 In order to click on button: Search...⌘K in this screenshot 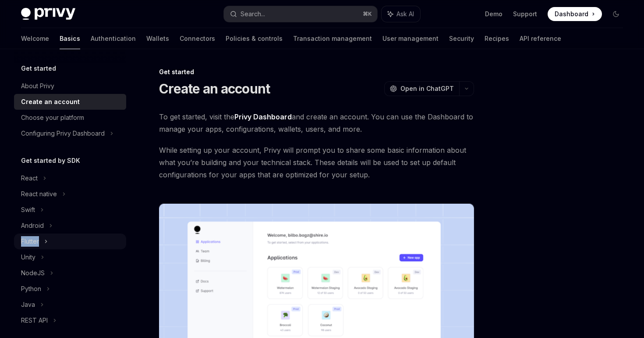, I will do `click(300, 14)`.